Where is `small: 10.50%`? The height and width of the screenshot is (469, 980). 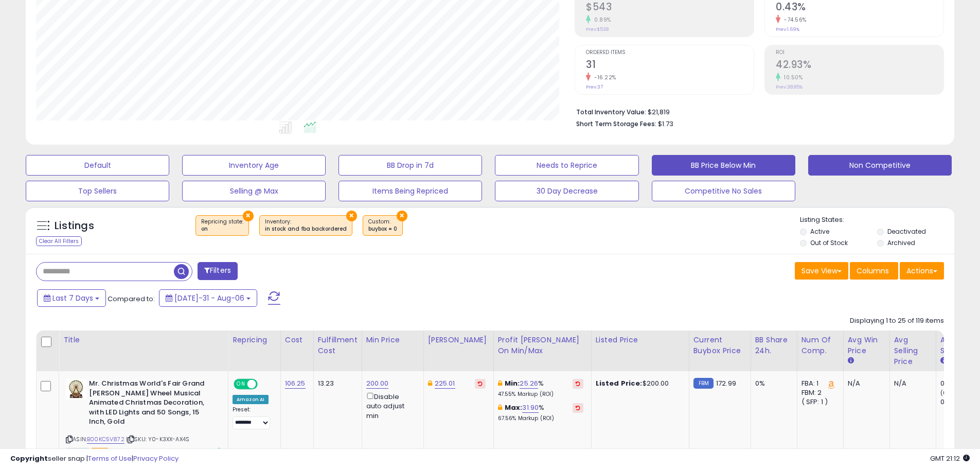 small: 10.50% is located at coordinates (792, 77).